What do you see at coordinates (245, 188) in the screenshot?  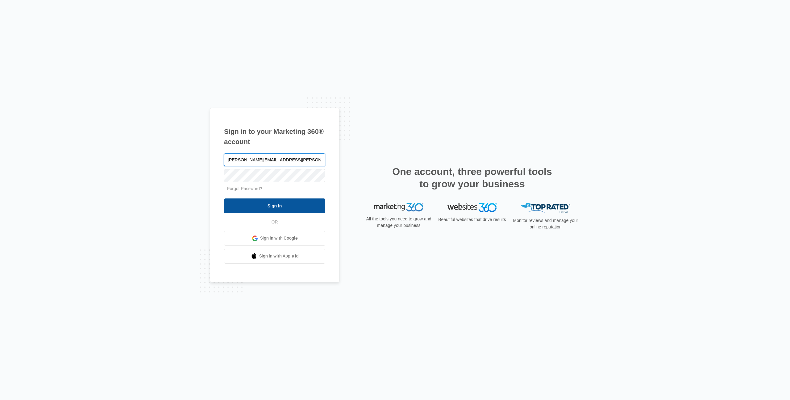 I see `a: Forgot Password?` at bounding box center [245, 188].